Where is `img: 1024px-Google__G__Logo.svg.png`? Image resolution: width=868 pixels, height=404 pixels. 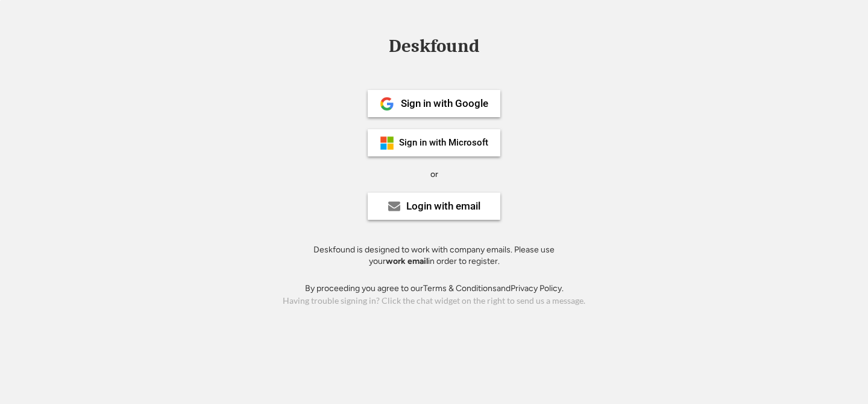
img: 1024px-Google__G__Logo.svg.png is located at coordinates (387, 104).